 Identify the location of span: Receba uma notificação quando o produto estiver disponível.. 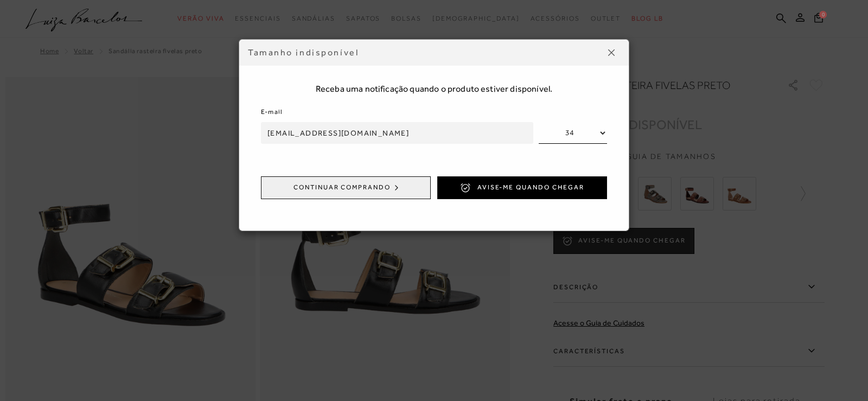
(434, 89).